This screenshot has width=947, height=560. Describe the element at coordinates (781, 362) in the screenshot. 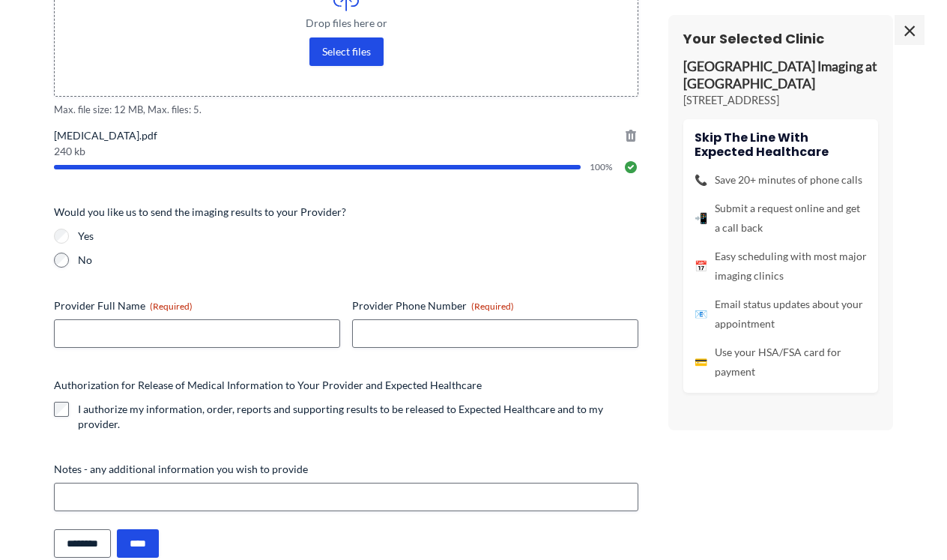

I see `li: Use your HSA/FSA card for payment` at that location.